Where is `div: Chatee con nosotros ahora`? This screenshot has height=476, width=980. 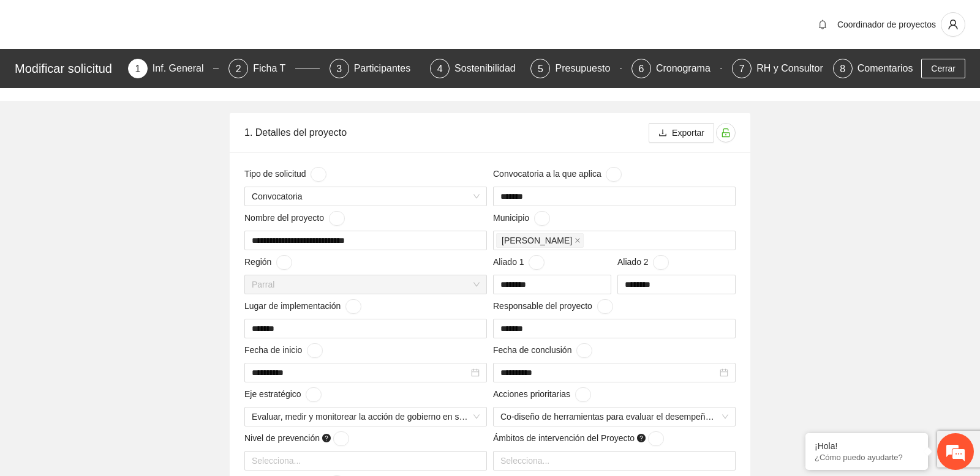
div: Chatee con nosotros ahora is located at coordinates (135, 71).